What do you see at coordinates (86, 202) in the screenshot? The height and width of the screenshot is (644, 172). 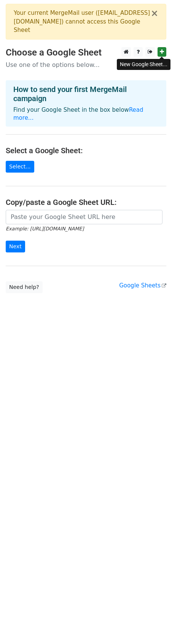 I see `h4: Copy/paste a Google Sheet URL:` at bounding box center [86, 202].